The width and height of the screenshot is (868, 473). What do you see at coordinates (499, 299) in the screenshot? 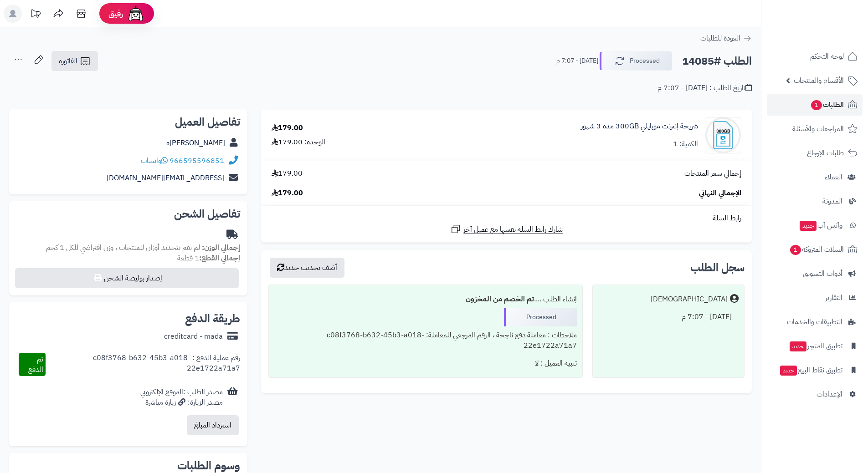
I see `b: تم الخصم من المخزون` at bounding box center [499, 299].